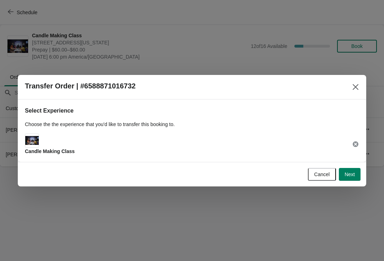 The height and width of the screenshot is (261, 384). I want to click on p: Choose the the experience that you'd like to transfer this booking to., so click(192, 124).